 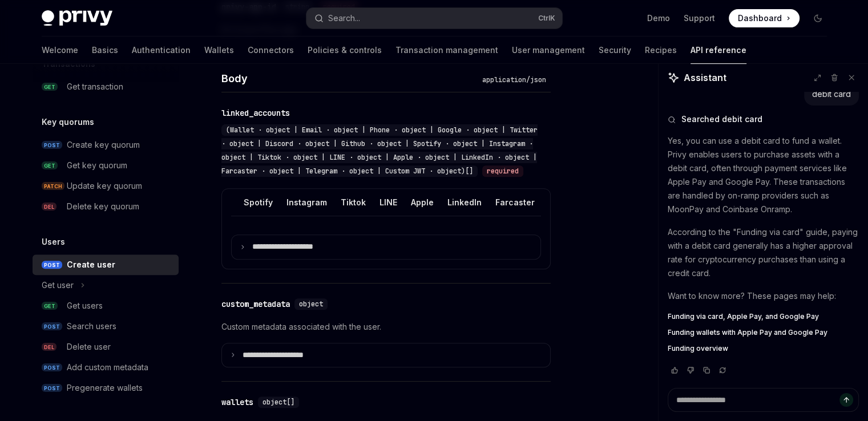 What do you see at coordinates (705, 78) in the screenshot?
I see `span: Assistant` at bounding box center [705, 78].